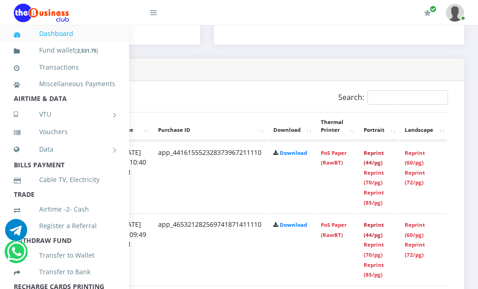 Image resolution: width=478 pixels, height=289 pixels. Describe the element at coordinates (428, 13) in the screenshot. I see `i: Renew/Upgrade Subscription` at that location.